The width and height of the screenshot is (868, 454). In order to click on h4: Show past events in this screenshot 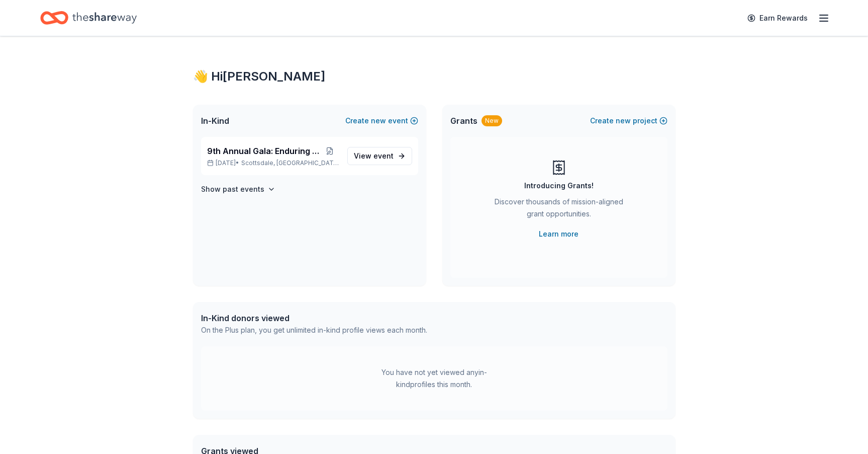, I will do `click(233, 189)`.